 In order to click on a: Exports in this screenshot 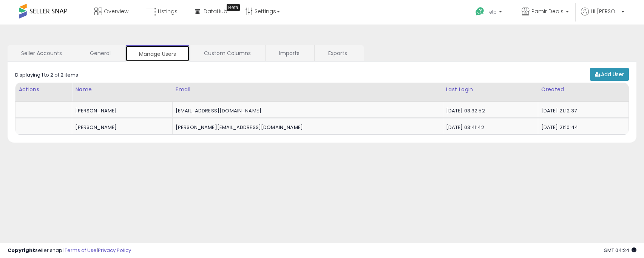, I will do `click(339, 53)`.